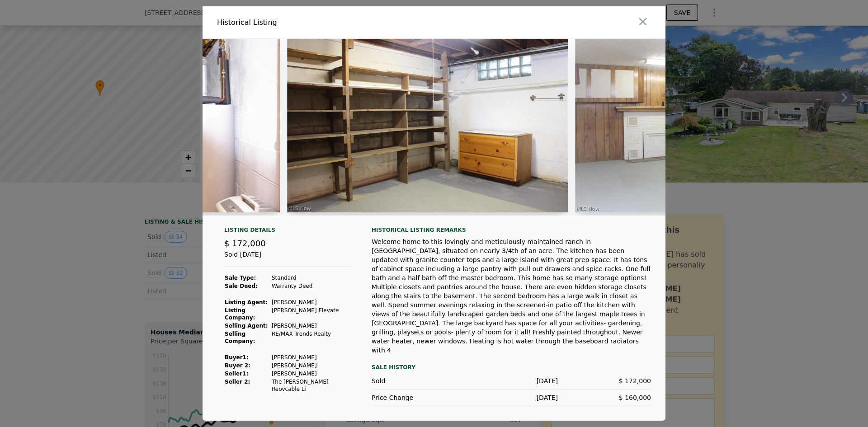  I want to click on strong: Buyer 1 :, so click(236, 357).